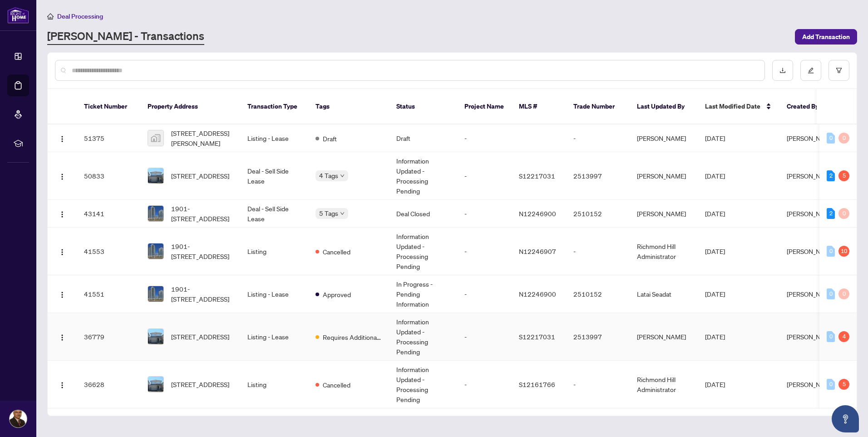  Describe the element at coordinates (349, 107) in the screenshot. I see `th: Tags` at that location.